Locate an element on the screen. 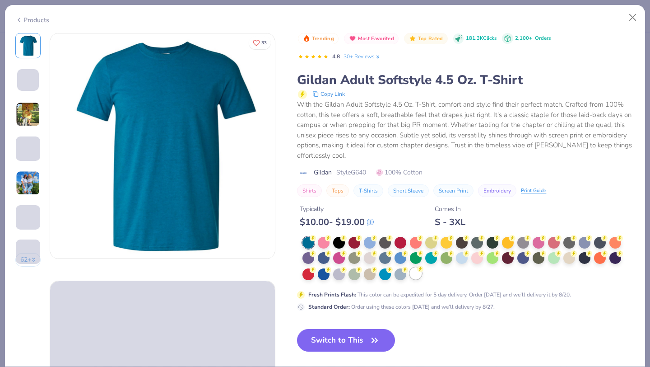 The image size is (650, 367). strong: Standard Order : is located at coordinates (329, 307).